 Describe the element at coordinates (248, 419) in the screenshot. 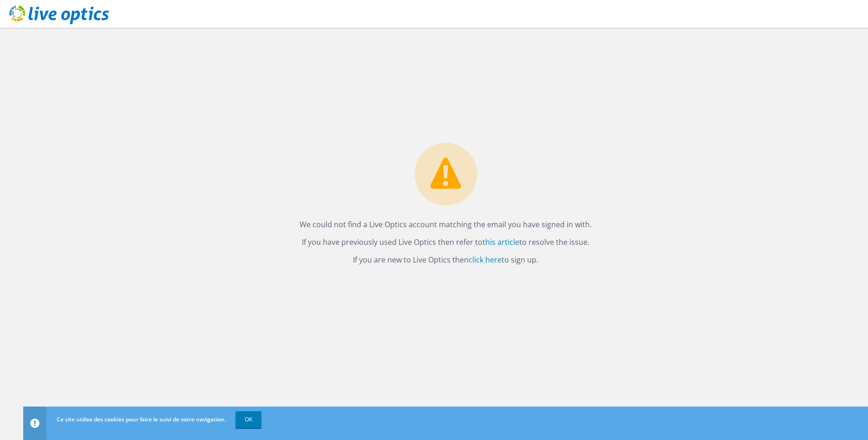

I see `a: OK` at that location.